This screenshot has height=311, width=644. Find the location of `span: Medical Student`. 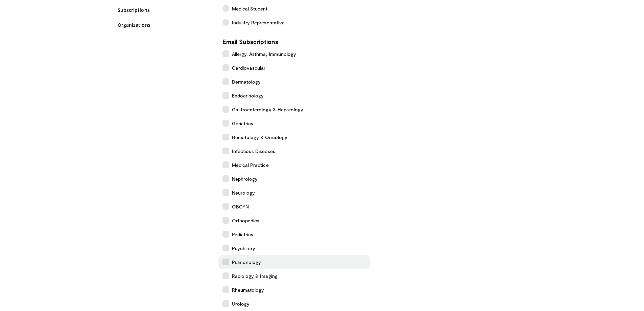

span: Medical Student is located at coordinates (250, 8).